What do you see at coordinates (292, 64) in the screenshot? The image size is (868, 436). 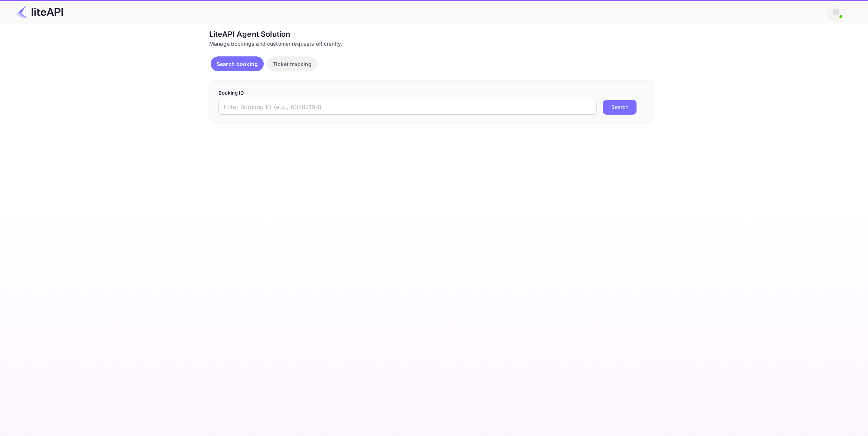 I see `p: Ticket tracking` at bounding box center [292, 64].